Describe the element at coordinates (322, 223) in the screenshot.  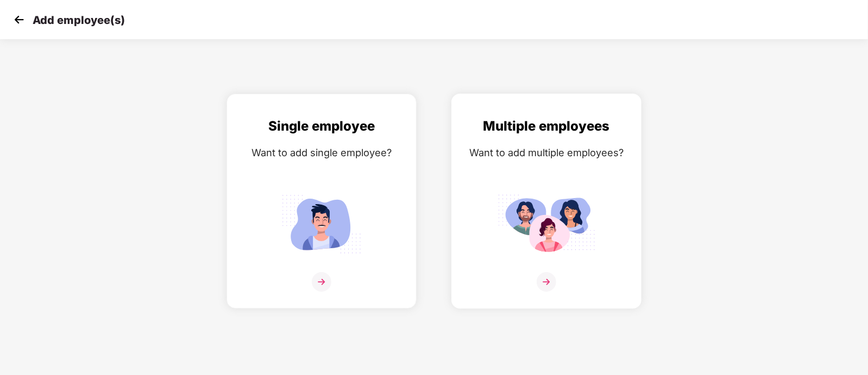
I see `img: svg+xml;base64,PHN2ZyB4bWxucz0iaHR0cDovL3d3dy53My5vcmcvMjAwMC9zdmciIGlkPSJTaW5nbGVfZW1wbG95ZWUiIH...` at that location.